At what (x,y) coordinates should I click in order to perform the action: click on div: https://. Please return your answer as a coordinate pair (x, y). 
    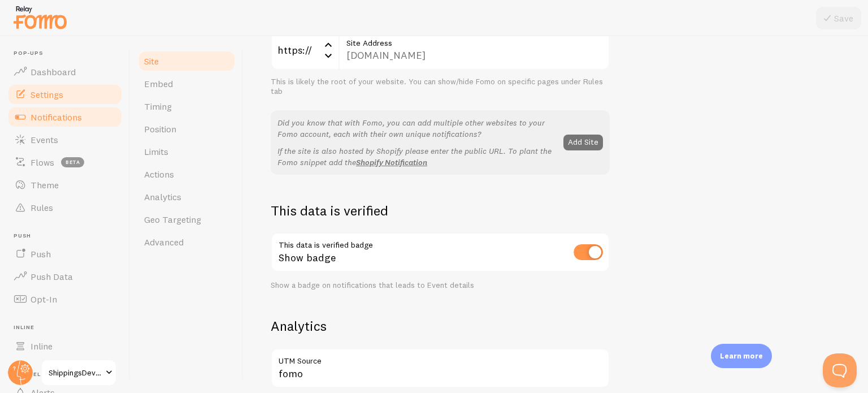
    Looking at the image, I should click on (305, 50).